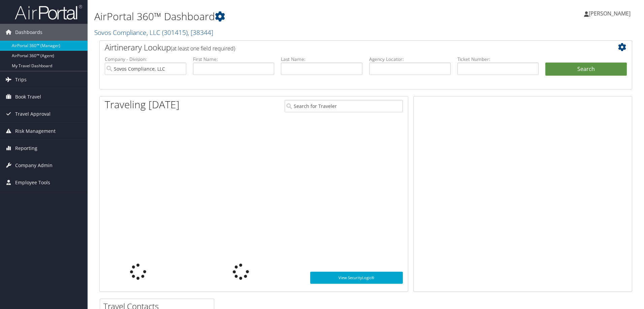 This screenshot has width=644, height=309. What do you see at coordinates (28, 97) in the screenshot?
I see `span: Book Travel` at bounding box center [28, 97].